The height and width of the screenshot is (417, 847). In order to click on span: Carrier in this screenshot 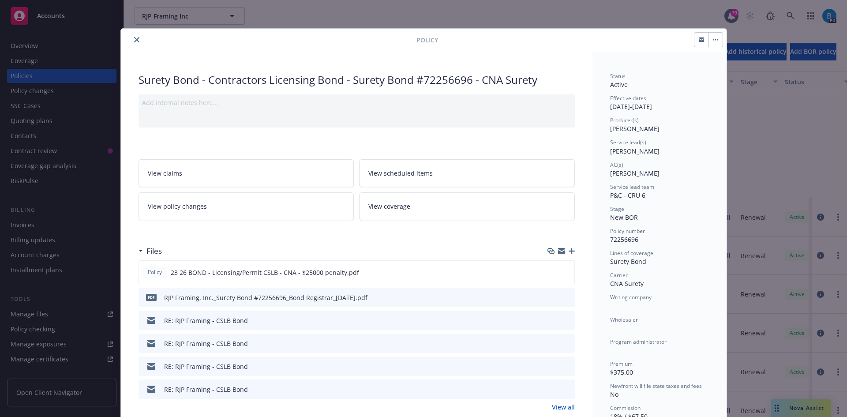, I will do `click(619, 275)`.